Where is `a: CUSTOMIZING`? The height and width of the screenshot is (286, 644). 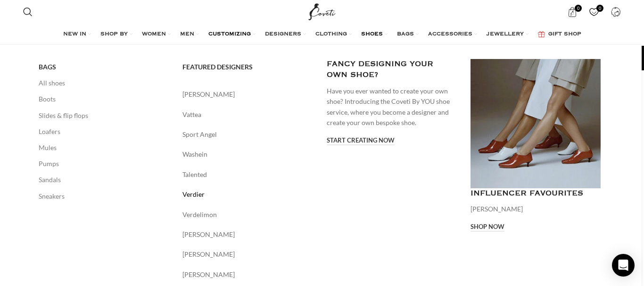
a: CUSTOMIZING is located at coordinates (232, 35).